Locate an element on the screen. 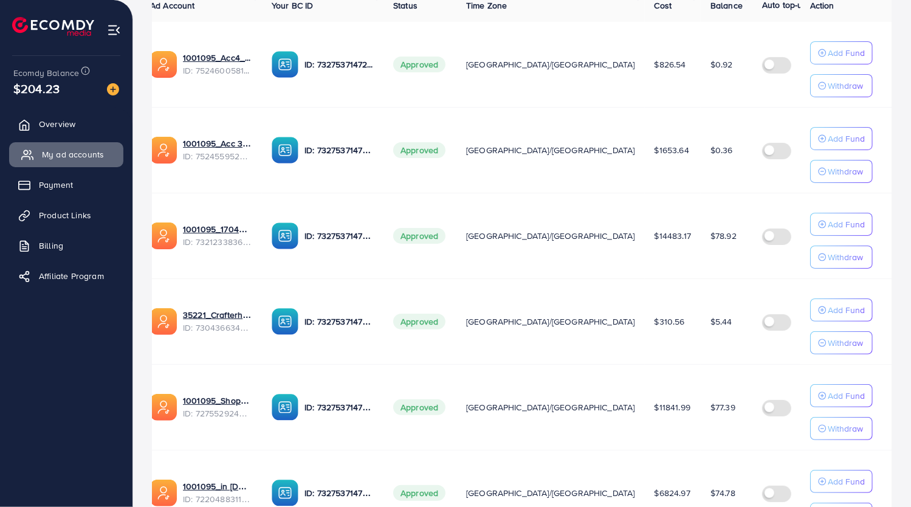 The height and width of the screenshot is (507, 911). a: Product Links is located at coordinates (66, 215).